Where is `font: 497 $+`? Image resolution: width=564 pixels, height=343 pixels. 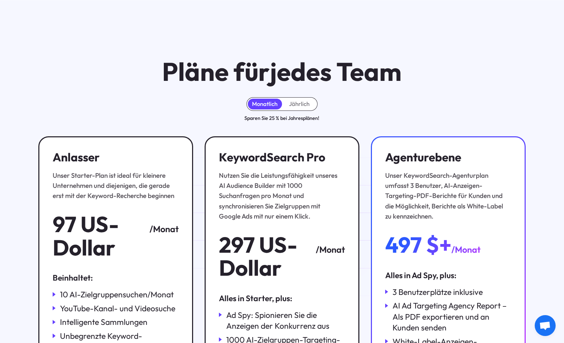 font: 497 $+ is located at coordinates (418, 244).